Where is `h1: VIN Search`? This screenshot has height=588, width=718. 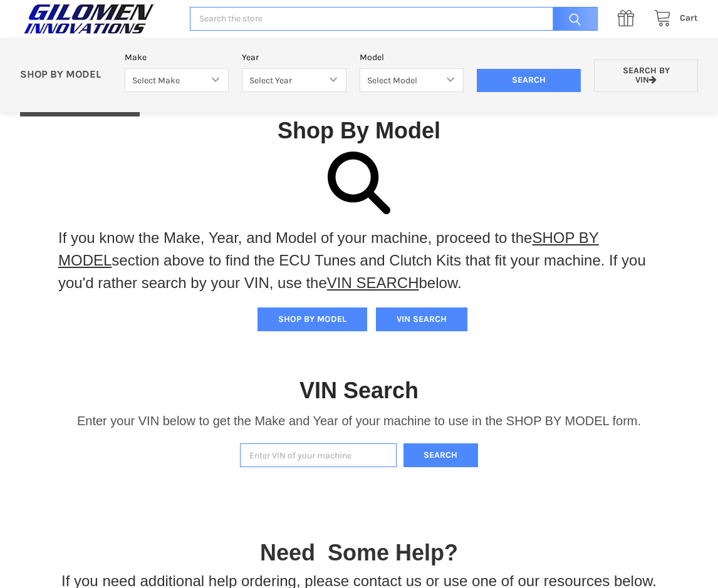
h1: VIN Search is located at coordinates (359, 390).